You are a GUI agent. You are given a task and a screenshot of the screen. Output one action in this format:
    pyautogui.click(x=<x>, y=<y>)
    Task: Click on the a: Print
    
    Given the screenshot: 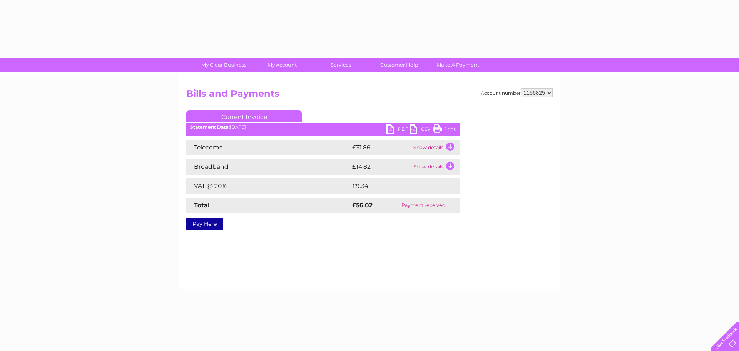 What is the action you would take?
    pyautogui.click(x=444, y=130)
    